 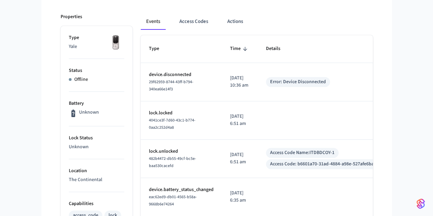 What do you see at coordinates (71, 17) in the screenshot?
I see `p: Properties` at bounding box center [71, 17].